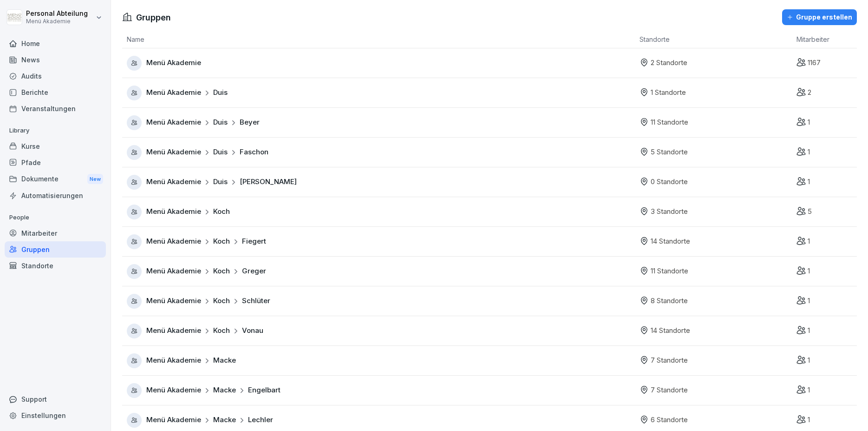  Describe the element at coordinates (252, 330) in the screenshot. I see `span: Vonau` at that location.